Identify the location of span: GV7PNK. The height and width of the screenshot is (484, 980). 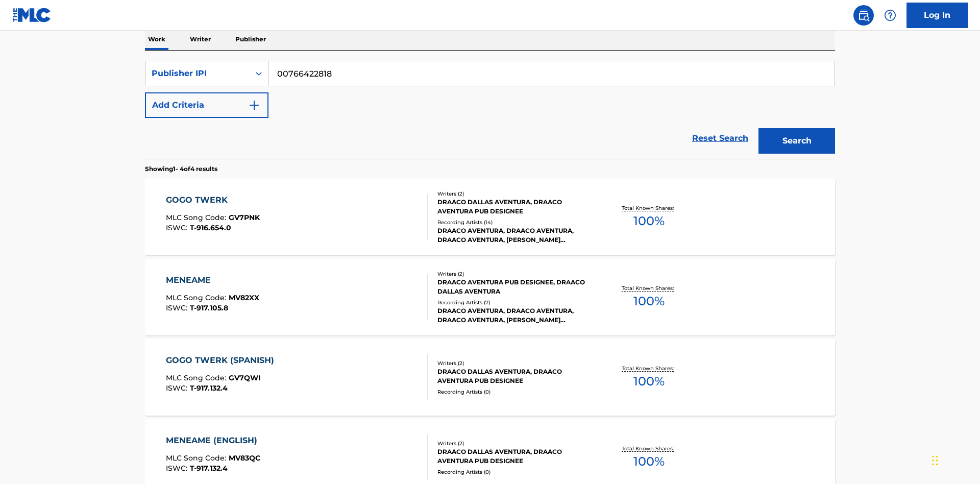
(244, 217).